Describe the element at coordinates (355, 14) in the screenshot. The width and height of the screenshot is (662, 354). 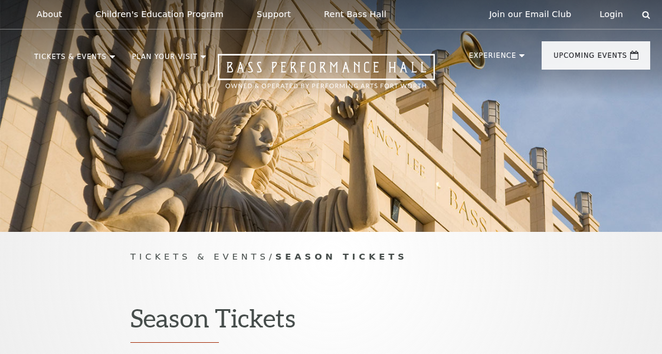
I see `p: Rent Bass Hall` at that location.